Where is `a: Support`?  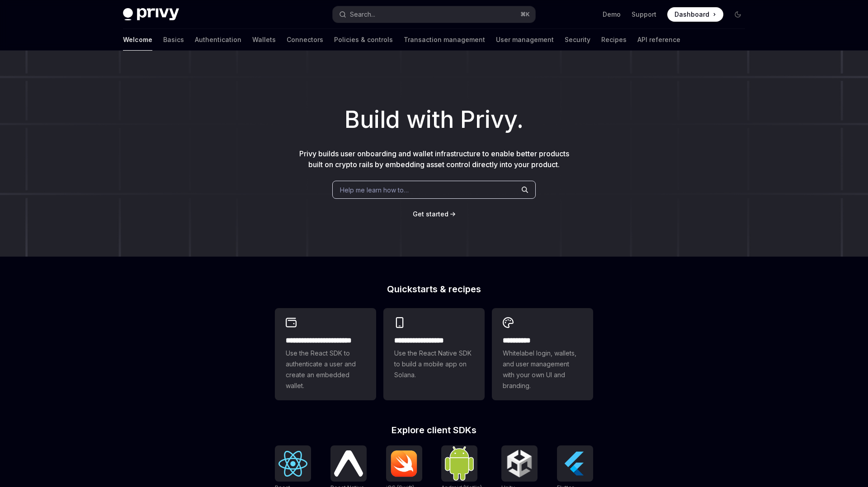 a: Support is located at coordinates (643, 15).